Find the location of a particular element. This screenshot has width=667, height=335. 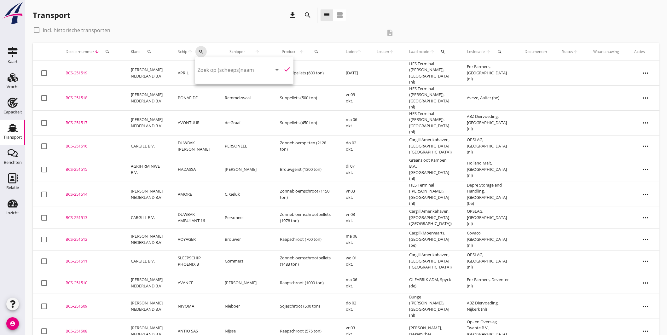

td: AMORE is located at coordinates (194, 194).